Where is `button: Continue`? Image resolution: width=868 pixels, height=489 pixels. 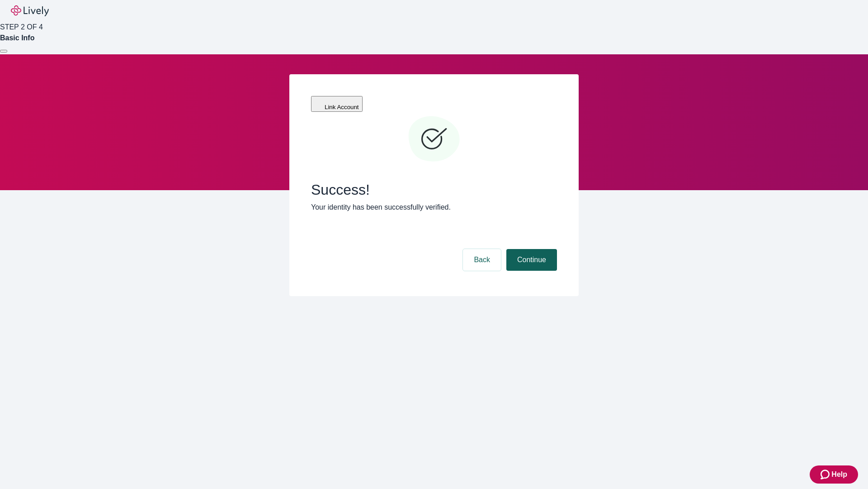
button: Continue is located at coordinates (532, 260).